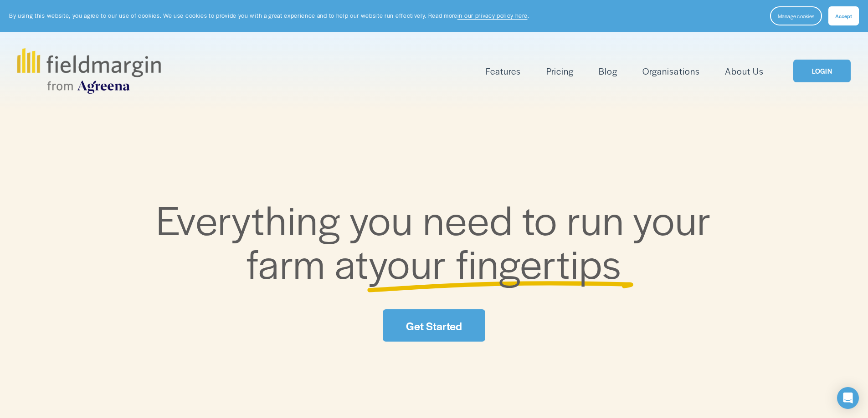 Image resolution: width=868 pixels, height=418 pixels. What do you see at coordinates (503, 71) in the screenshot?
I see `a: folder dropdown` at bounding box center [503, 71].